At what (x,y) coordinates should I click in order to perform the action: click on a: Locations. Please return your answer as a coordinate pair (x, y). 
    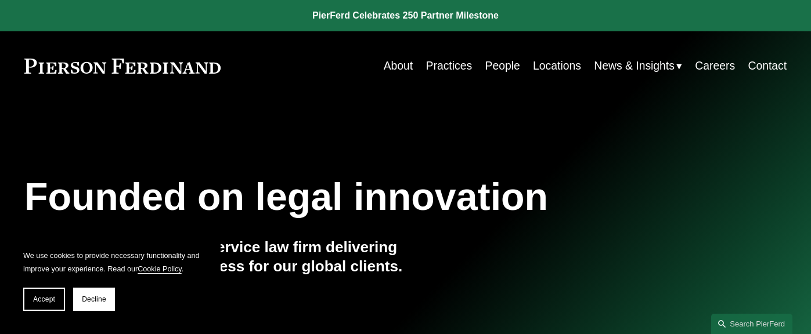
    Looking at the image, I should click on (557, 66).